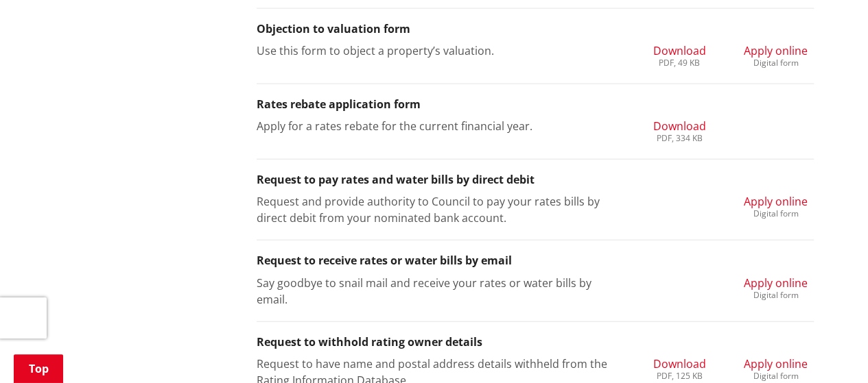 This screenshot has height=383, width=868. What do you see at coordinates (679, 368) in the screenshot?
I see `a: Download PDF, 125 KB` at bounding box center [679, 368].